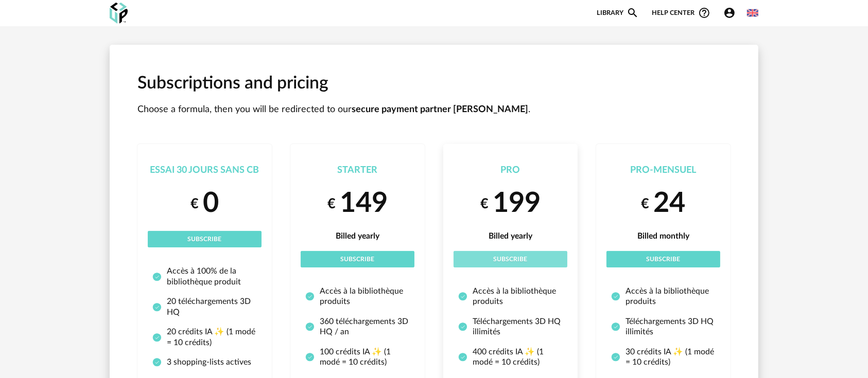 The image size is (868, 378). I want to click on li: Accès à 100% de la bibliothèque produit, so click(205, 277).